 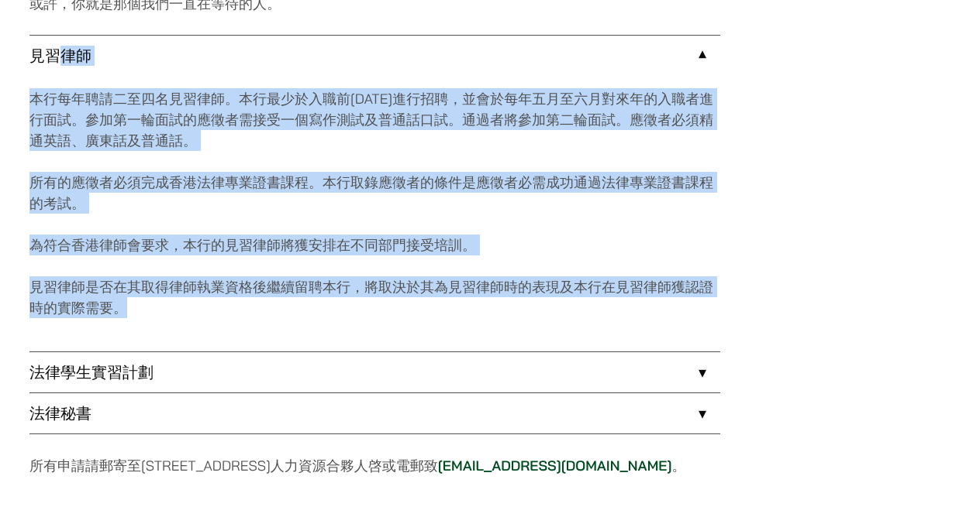 I want to click on p: 為符合香港律師會要求，本行的見習律師將獲安排在不同部門接受培訓。, so click(x=375, y=245).